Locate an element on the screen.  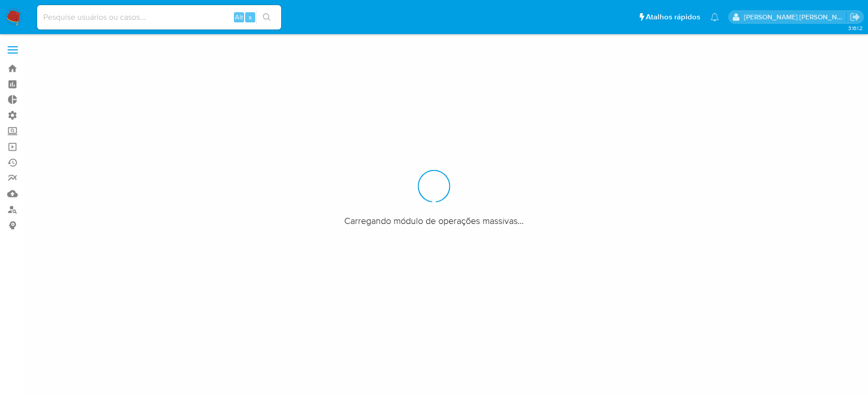
span: Alt is located at coordinates (239, 17).